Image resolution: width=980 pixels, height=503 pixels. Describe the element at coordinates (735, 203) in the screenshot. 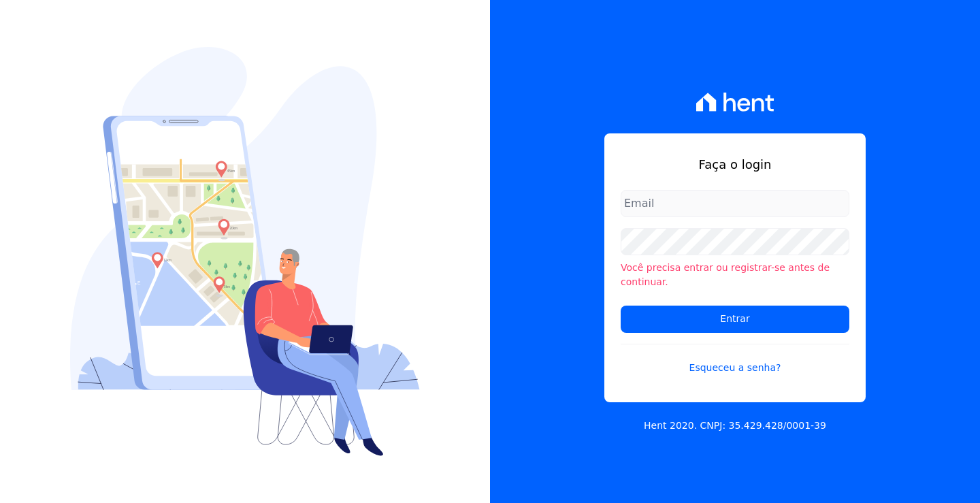

I see `input: Email` at that location.